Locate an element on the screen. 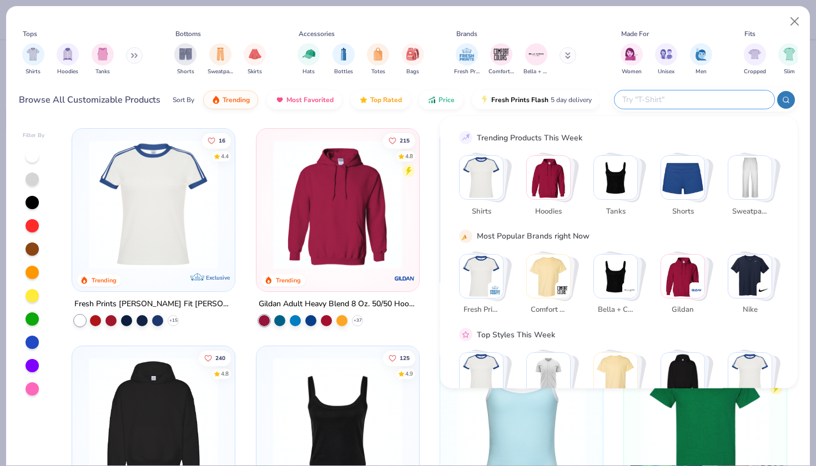  div: filter for Cropped is located at coordinates (755, 59).